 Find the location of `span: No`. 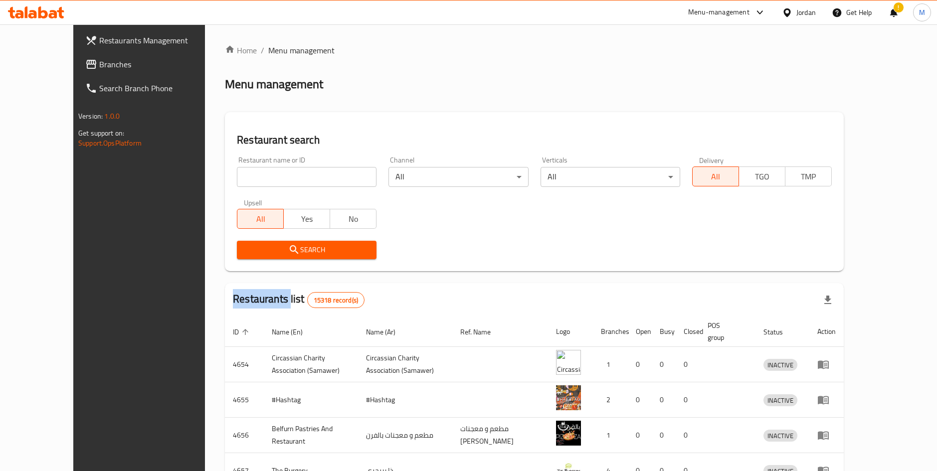

span: No is located at coordinates (353, 219).